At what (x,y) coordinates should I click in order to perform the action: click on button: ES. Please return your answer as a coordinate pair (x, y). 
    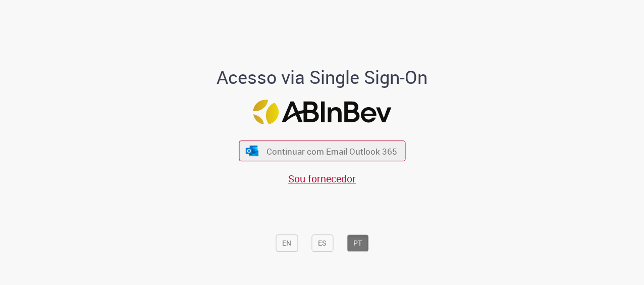
    Looking at the image, I should click on (322, 243).